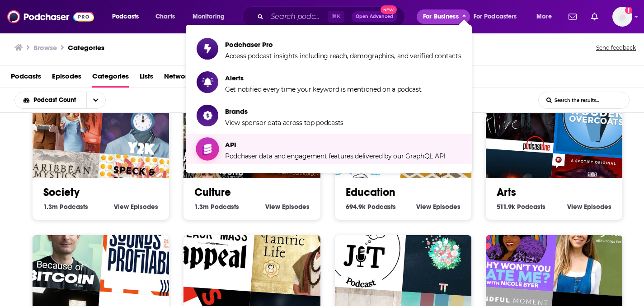 The width and height of the screenshot is (644, 306). What do you see at coordinates (297, 17) in the screenshot?
I see `input: Search podcasts, credits, & more...` at bounding box center [297, 17].